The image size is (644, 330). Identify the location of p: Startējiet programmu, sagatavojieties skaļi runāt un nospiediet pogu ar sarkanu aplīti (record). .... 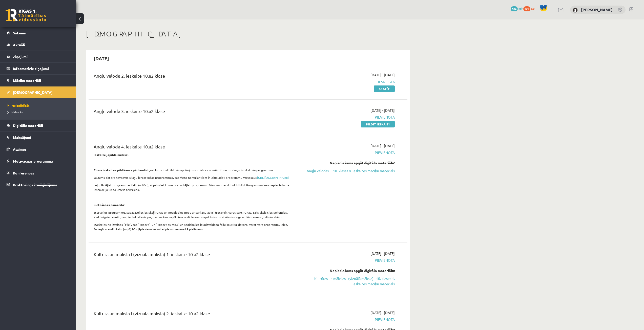
(193, 215).